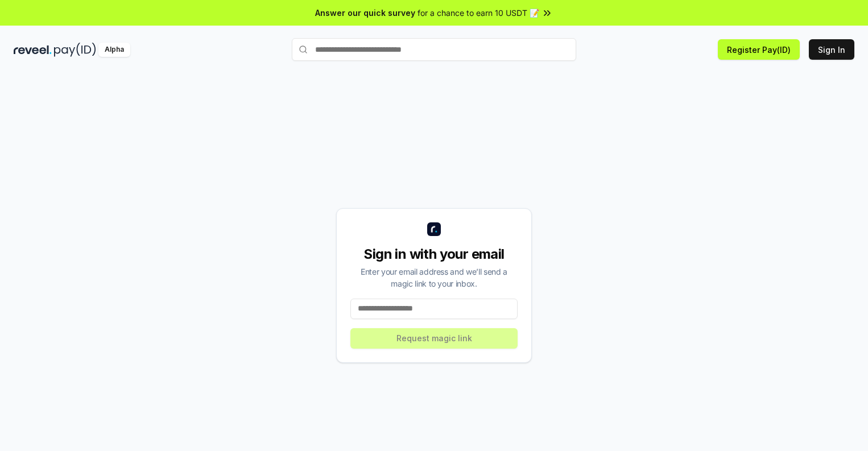 This screenshot has height=451, width=868. Describe the element at coordinates (365, 13) in the screenshot. I see `span: Answer our quick survey` at that location.